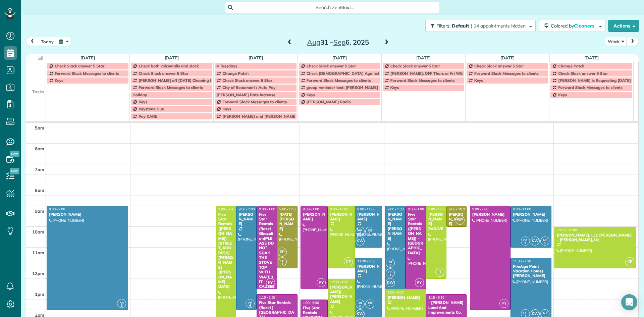 The image size is (644, 317). I want to click on span: 9:00 - 3:00, so click(226, 209).